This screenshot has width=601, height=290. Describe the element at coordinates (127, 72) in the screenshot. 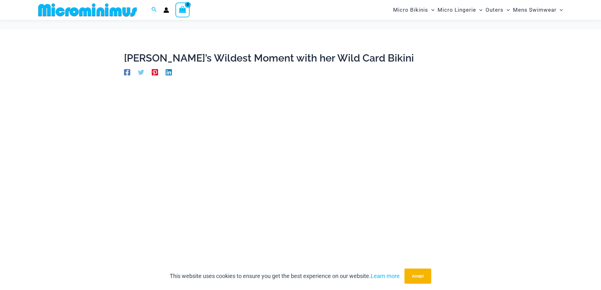

I see `a: Facebook` at that location.